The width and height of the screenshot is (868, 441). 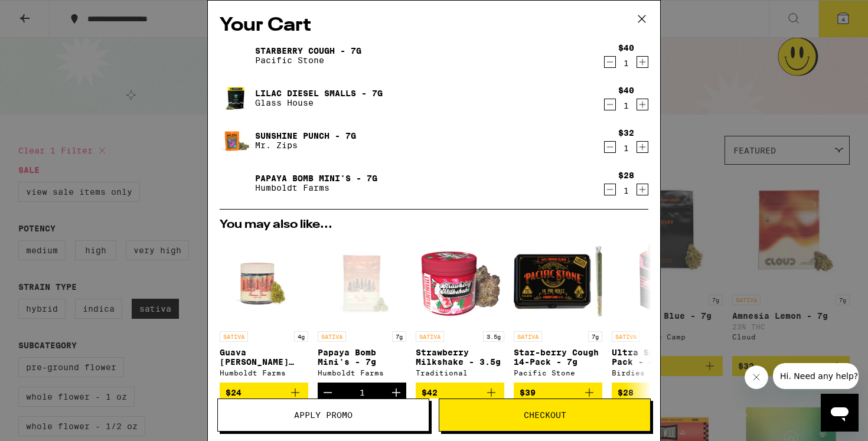 What do you see at coordinates (545, 415) in the screenshot?
I see `button: Checkout` at bounding box center [545, 415].